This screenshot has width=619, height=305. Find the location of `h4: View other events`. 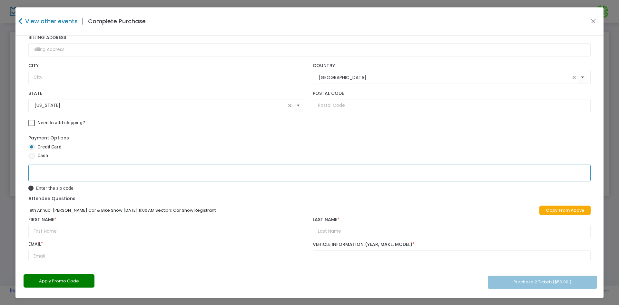

h4: View other events is located at coordinates (51, 21).